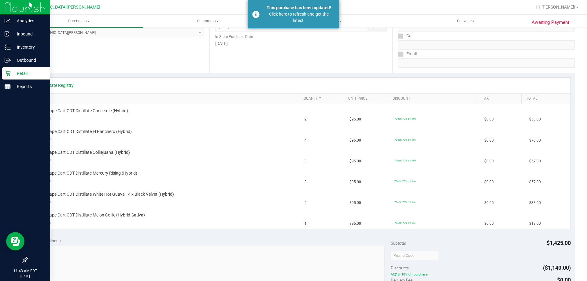 This screenshot has height=281, width=587. I want to click on a: Deliveries, so click(465, 21).